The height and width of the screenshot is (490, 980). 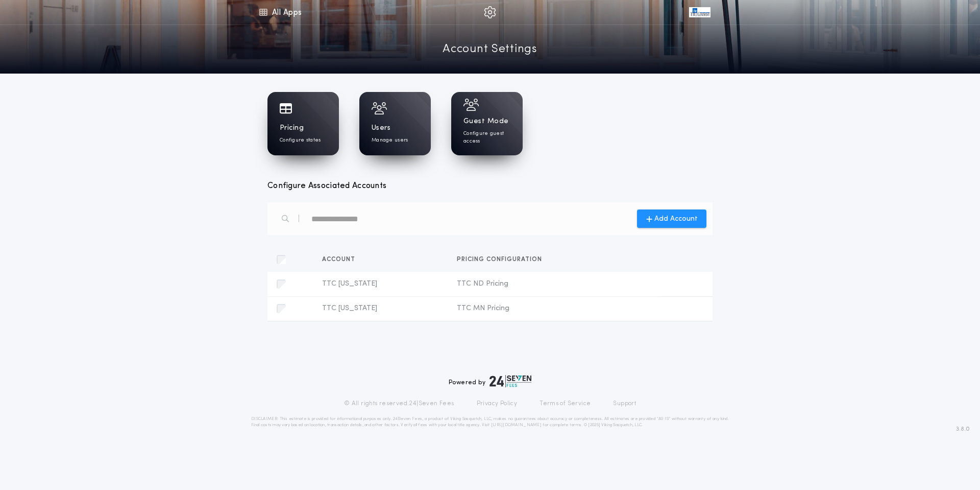 I want to click on p: Configure guest access, so click(x=487, y=137).